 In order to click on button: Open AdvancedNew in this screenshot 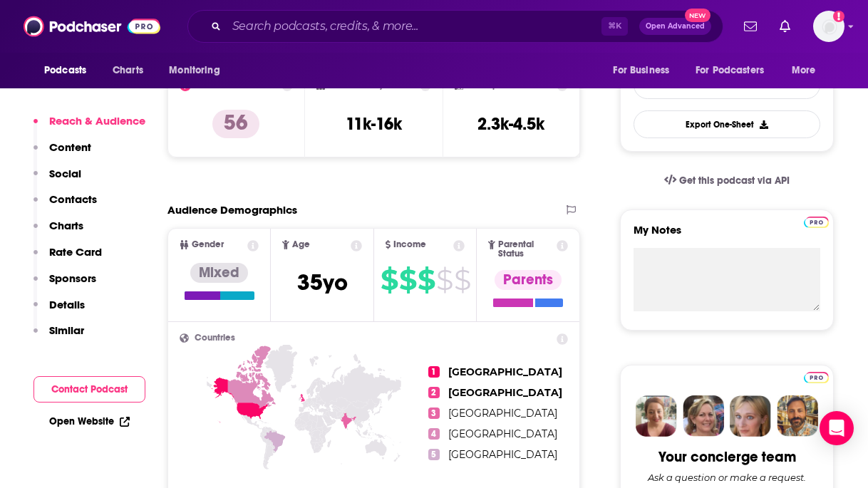, I will do `click(675, 26)`.